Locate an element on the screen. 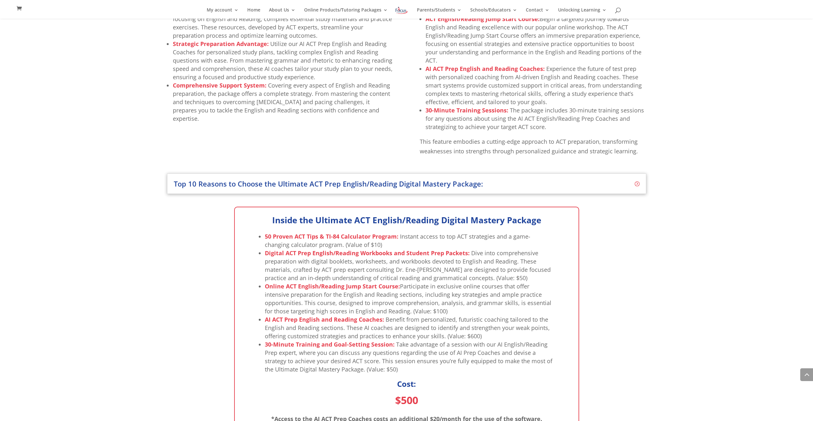  a: My account is located at coordinates (223, 13).